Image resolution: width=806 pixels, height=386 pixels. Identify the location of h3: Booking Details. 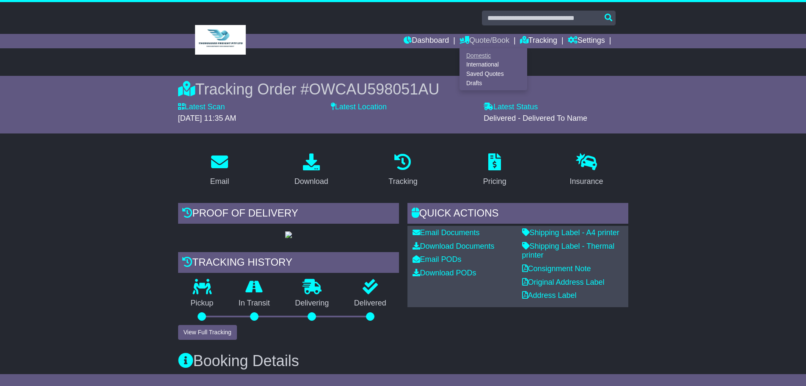
(403, 361).